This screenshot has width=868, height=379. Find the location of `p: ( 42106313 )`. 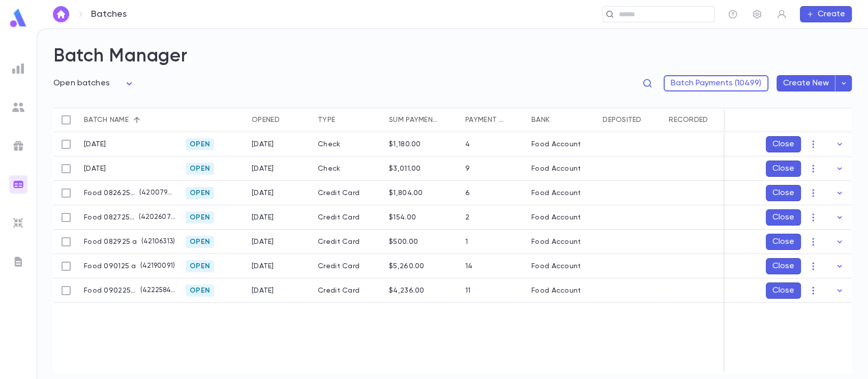

p: ( 42106313 ) is located at coordinates (156, 242).